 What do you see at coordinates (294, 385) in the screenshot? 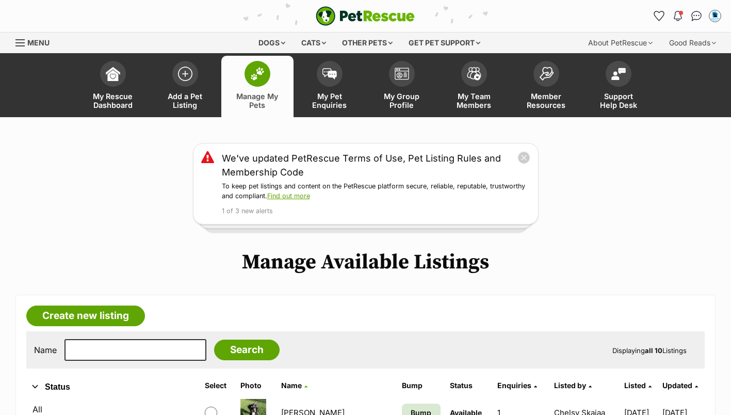
I see `a: Name` at bounding box center [294, 385].